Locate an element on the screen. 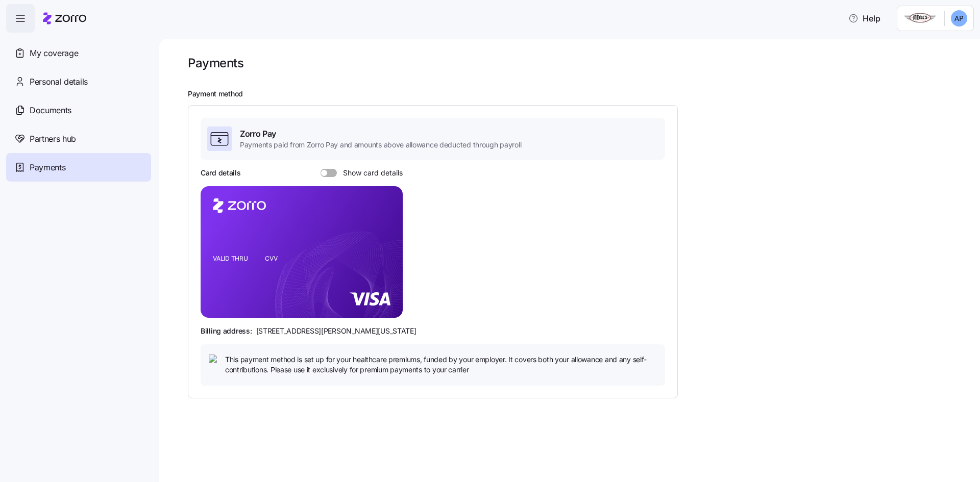 The width and height of the screenshot is (980, 482). span: Zorro Pay is located at coordinates (380, 133).